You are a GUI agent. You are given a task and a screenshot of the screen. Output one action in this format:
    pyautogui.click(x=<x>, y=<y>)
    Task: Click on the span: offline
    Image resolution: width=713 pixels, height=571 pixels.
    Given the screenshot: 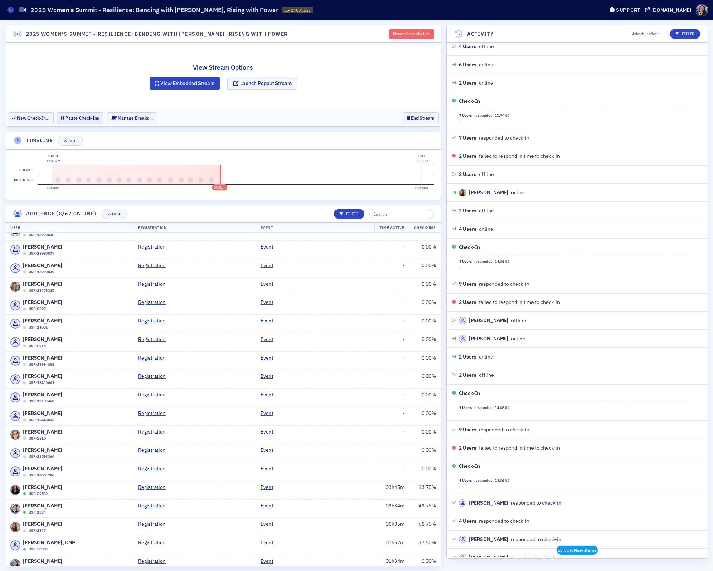 What is the action you would take?
    pyautogui.click(x=487, y=375)
    